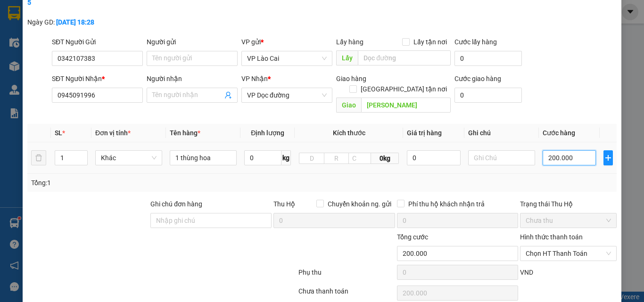 The height and width of the screenshot is (302, 644). I want to click on span: plus, so click(608, 158).